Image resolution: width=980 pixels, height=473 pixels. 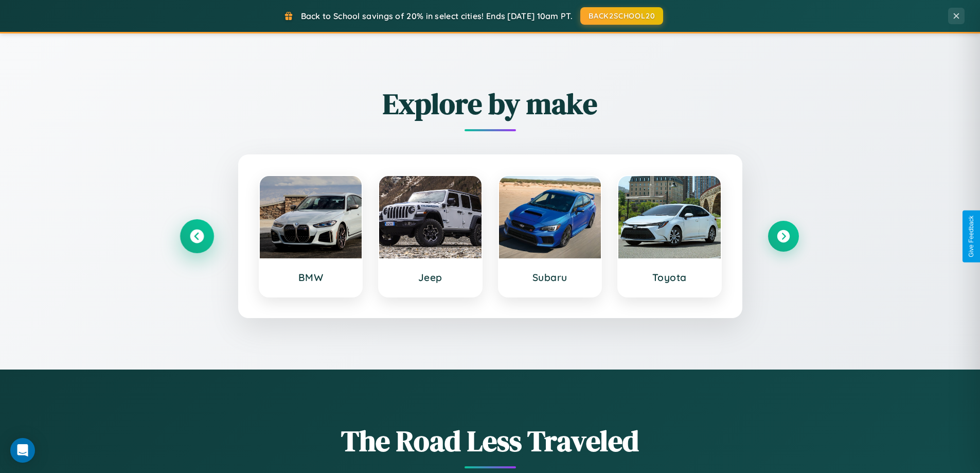 What do you see at coordinates (670, 278) in the screenshot?
I see `h3: Toyota` at bounding box center [670, 278].